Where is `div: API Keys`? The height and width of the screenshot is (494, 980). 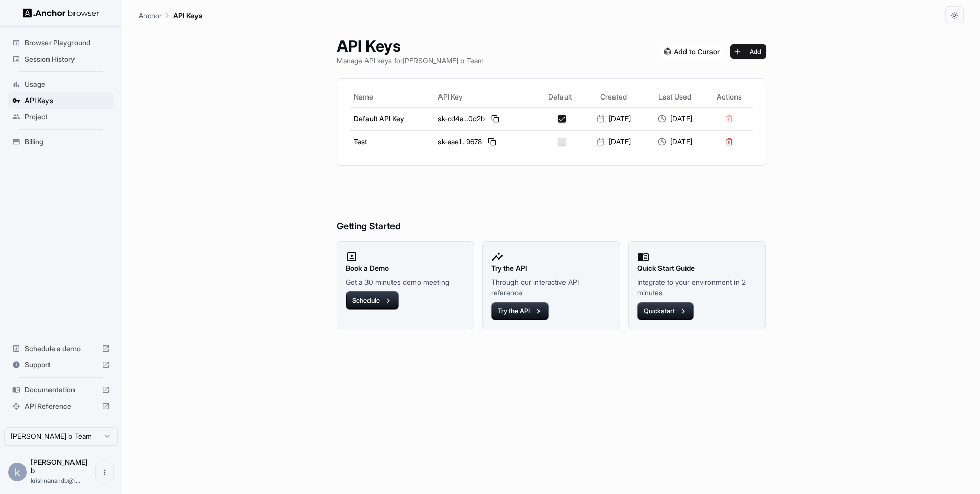 div: API Keys is located at coordinates (61, 100).